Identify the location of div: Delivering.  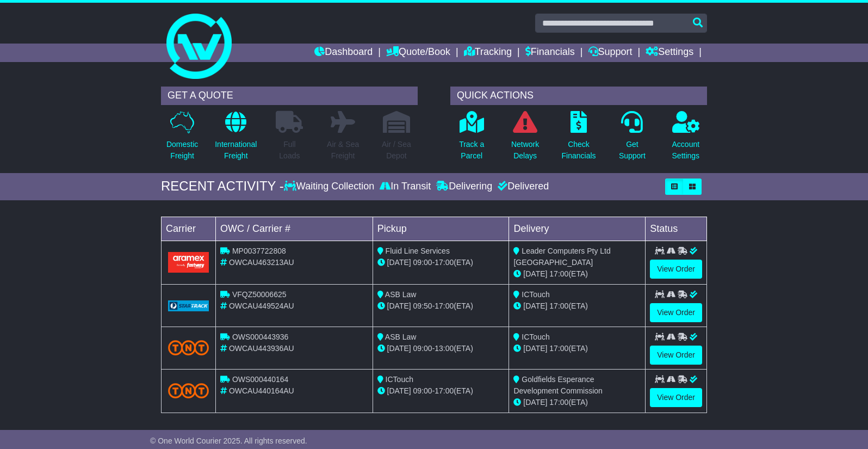
(464, 187).